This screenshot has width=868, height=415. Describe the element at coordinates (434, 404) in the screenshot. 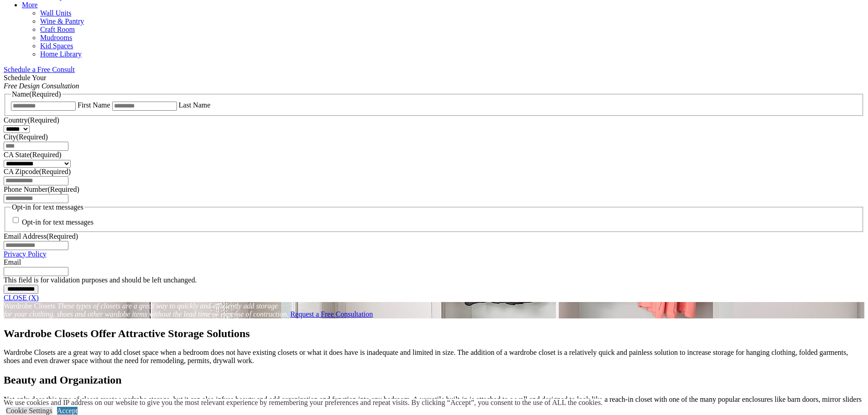

I see `p: Not only does this type of closet create wardrobe storage, but it can also infuse beauty and add ...` at that location.